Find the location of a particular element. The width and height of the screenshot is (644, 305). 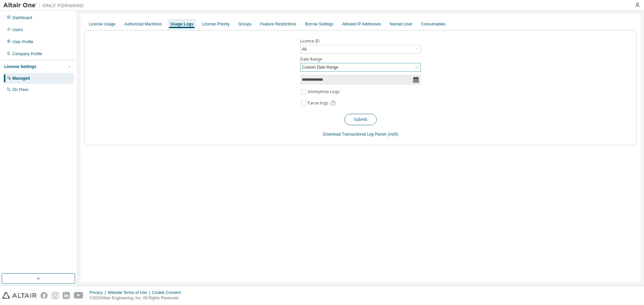

img: instagram.svg is located at coordinates (55, 295).